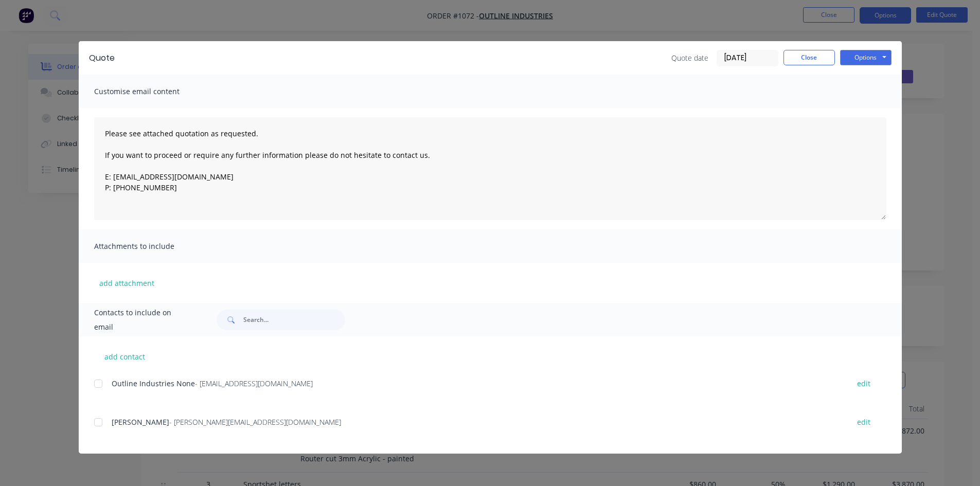 The width and height of the screenshot is (980, 486). I want to click on span: Contacts to include on email, so click(142, 319).